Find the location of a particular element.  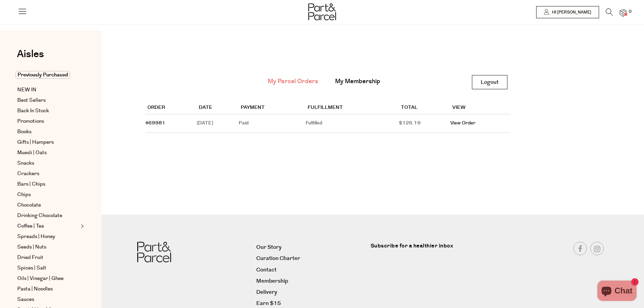

a: Earn $15 is located at coordinates (311, 303).